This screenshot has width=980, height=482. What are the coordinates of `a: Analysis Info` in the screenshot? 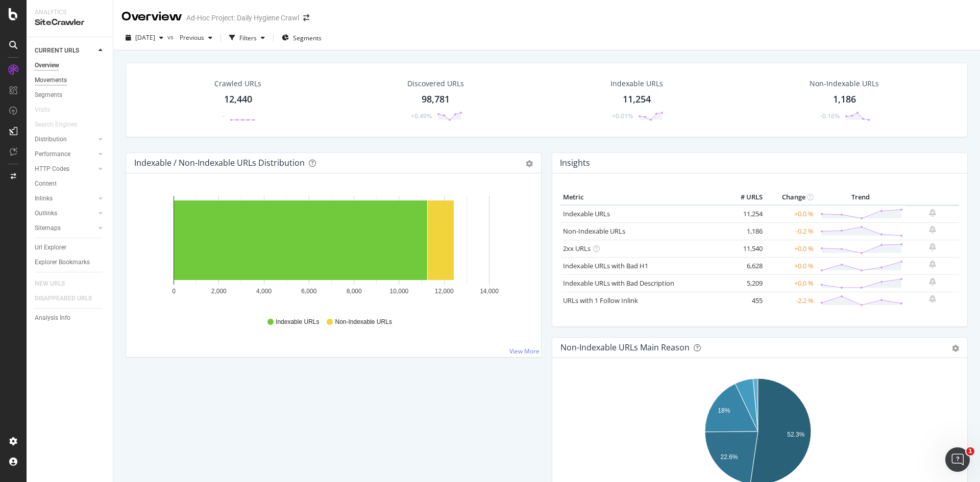 It's located at (70, 318).